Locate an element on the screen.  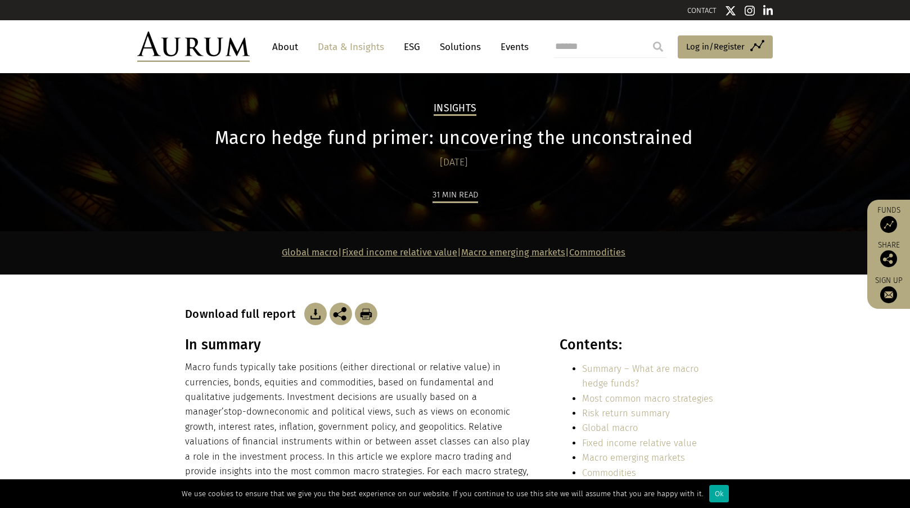
div: Share is located at coordinates (889, 254).